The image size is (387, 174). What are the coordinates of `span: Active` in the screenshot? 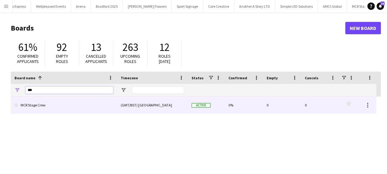 It's located at (201, 105).